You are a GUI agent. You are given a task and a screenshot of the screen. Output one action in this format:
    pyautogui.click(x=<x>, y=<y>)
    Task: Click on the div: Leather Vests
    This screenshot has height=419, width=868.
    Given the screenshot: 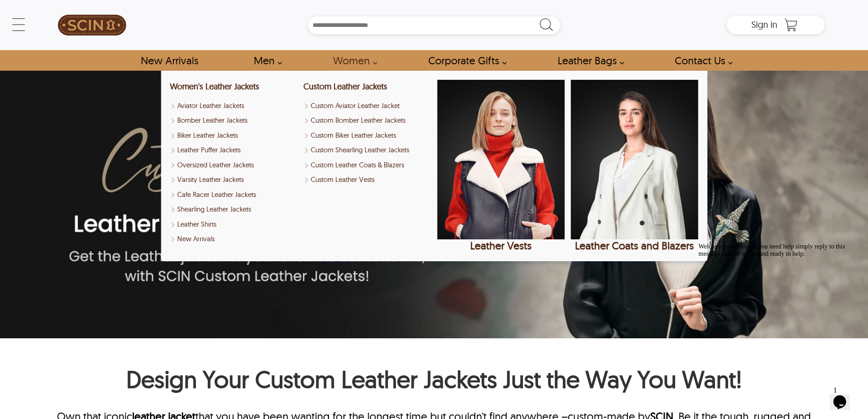 What is the action you would take?
    pyautogui.click(x=501, y=245)
    